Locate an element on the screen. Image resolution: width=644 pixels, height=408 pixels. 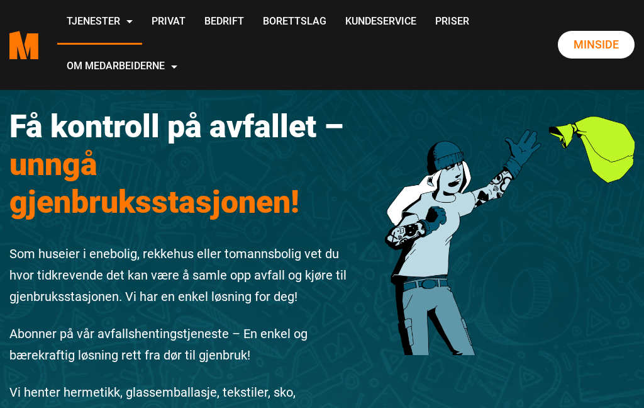
p: Abonner på vår avfallshentingstjeneste – En enkel og bærekraftig løsning rett fra dør til gjenbruk! is located at coordinates (188, 344).